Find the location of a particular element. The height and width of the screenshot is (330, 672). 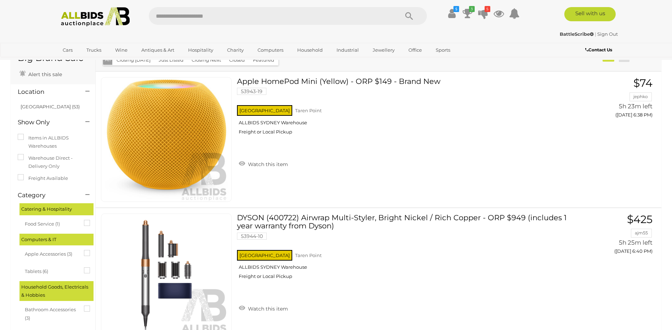

i: 3 is located at coordinates (472, 9).